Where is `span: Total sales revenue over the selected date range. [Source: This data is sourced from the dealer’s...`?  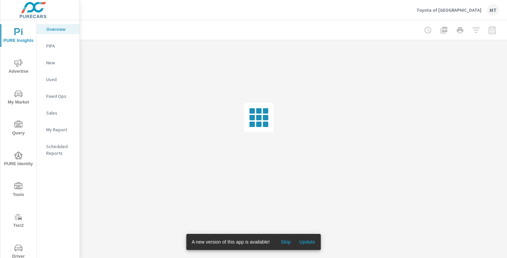 span: Total sales revenue over the selected date range. [Source: This data is sourced from the dealer’s... is located at coordinates (137, 164).